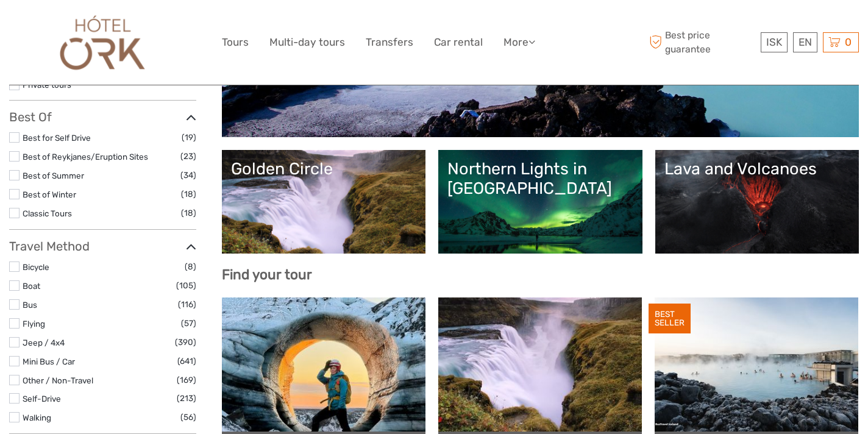 This screenshot has width=868, height=434. Describe the element at coordinates (187, 361) in the screenshot. I see `span: (641)` at that location.